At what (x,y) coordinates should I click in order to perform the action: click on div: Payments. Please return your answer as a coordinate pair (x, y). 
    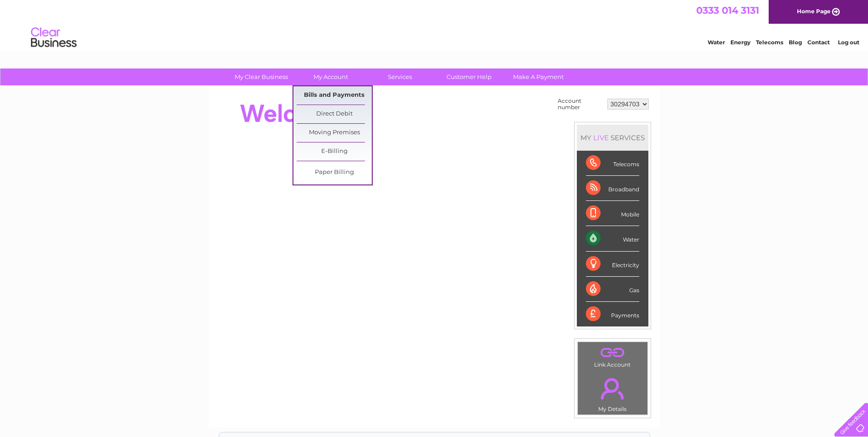
    Looking at the image, I should click on (612, 314).